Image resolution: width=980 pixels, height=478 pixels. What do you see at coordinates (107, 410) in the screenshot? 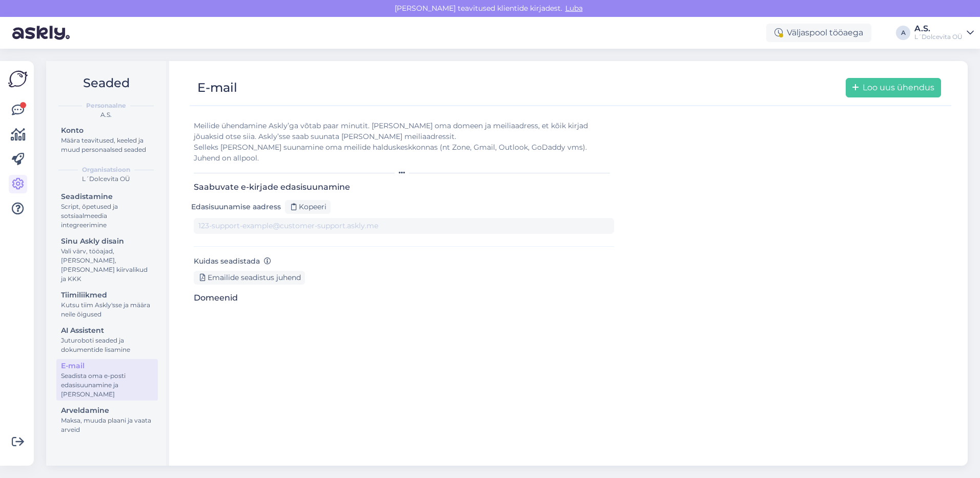
I see `div: Arveldamine` at bounding box center [107, 410].